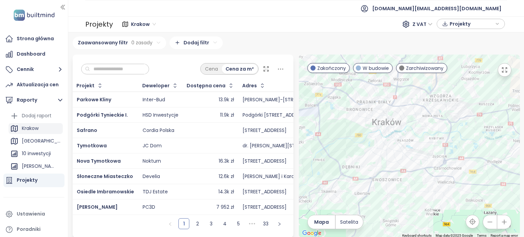  I want to click on span: Satelita, so click(349, 222).